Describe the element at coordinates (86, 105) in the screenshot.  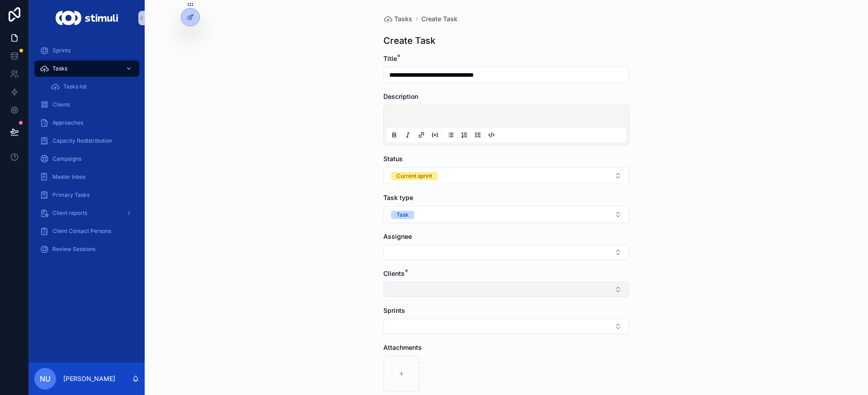
I see `a: Clients` at that location.